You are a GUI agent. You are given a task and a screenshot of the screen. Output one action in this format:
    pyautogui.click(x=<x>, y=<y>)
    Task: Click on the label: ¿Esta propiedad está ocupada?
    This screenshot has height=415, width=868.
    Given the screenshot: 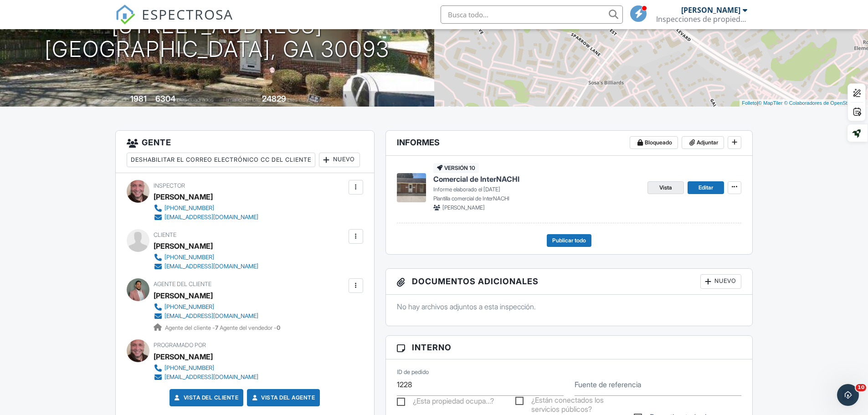 What is the action you would take?
    pyautogui.click(x=445, y=403)
    